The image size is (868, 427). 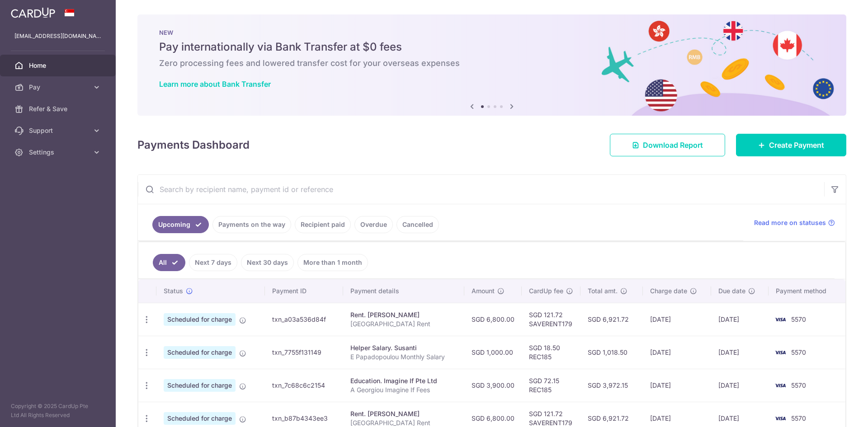 I want to click on td: SGD 1,000.00, so click(x=492, y=352).